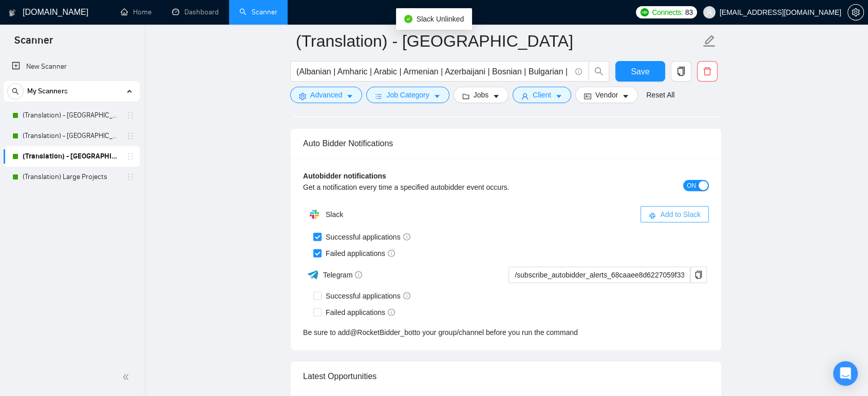  Describe the element at coordinates (846, 374) in the screenshot. I see `div: Open Intercom Messenger` at that location.